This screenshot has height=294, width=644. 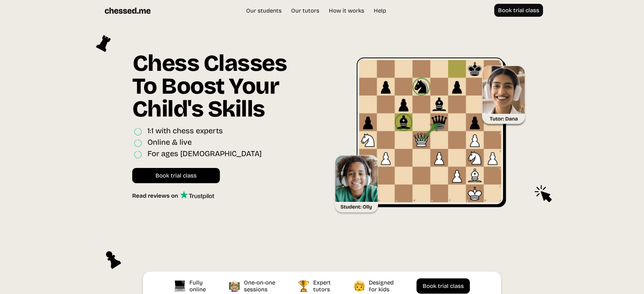 I want to click on a: Our students, so click(x=264, y=11).